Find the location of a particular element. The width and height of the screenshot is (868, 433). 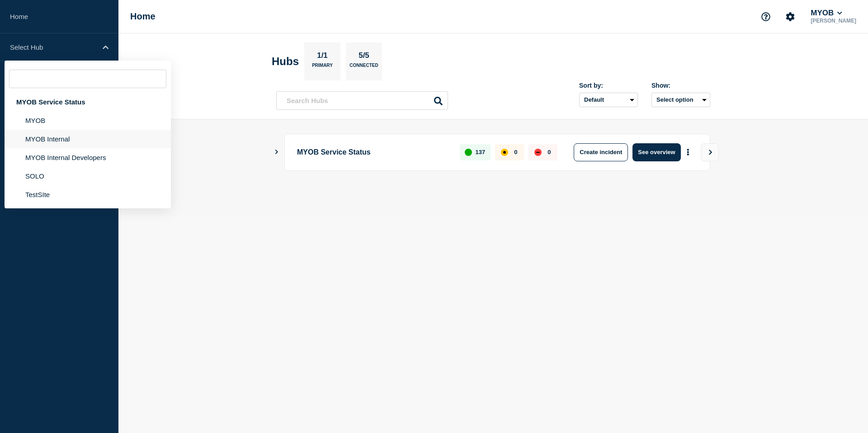

p: MYOB Service Status is located at coordinates (373, 152).